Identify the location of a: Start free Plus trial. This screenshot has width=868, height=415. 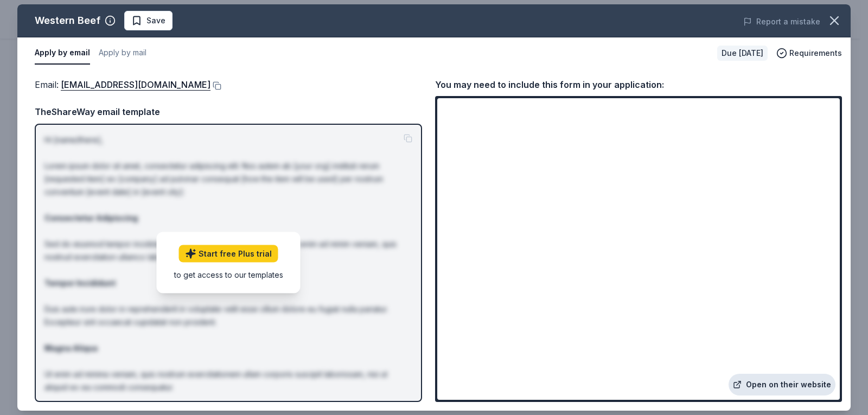
(228, 254).